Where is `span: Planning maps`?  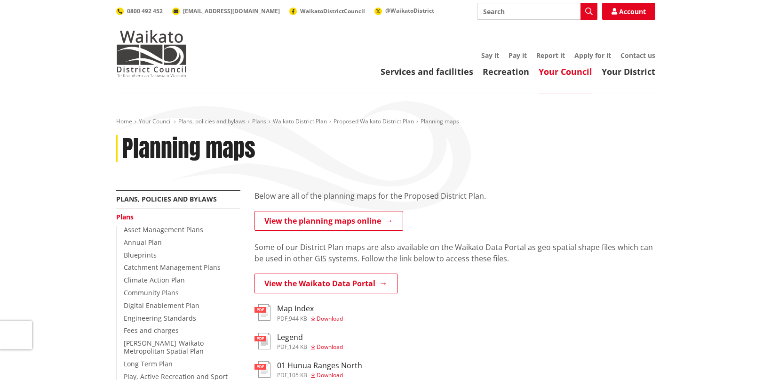 span: Planning maps is located at coordinates (440, 121).